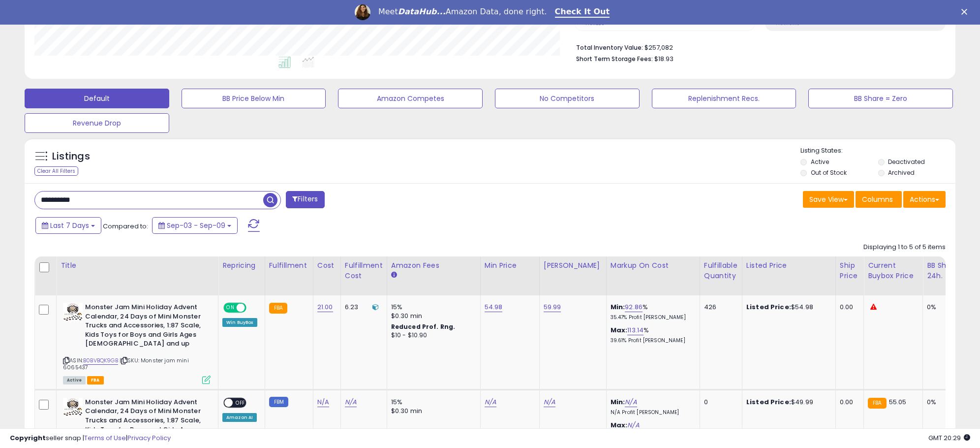 The image size is (980, 448). What do you see at coordinates (768, 306) in the screenshot?
I see `b: Listed Price:` at bounding box center [768, 306].